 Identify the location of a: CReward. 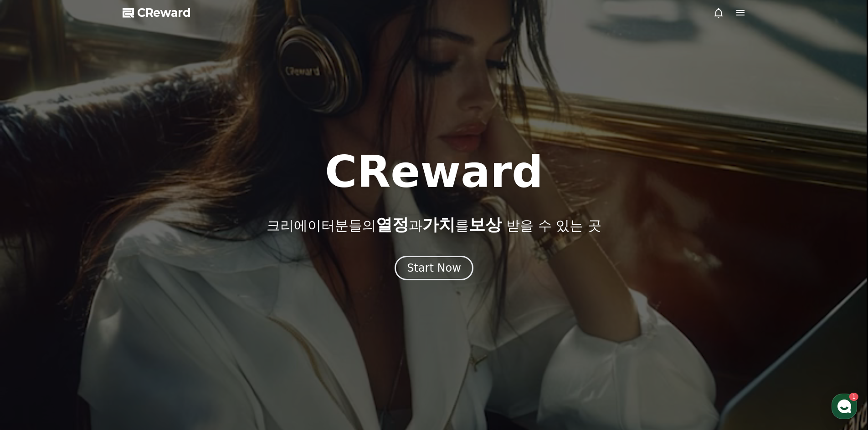
(157, 13).